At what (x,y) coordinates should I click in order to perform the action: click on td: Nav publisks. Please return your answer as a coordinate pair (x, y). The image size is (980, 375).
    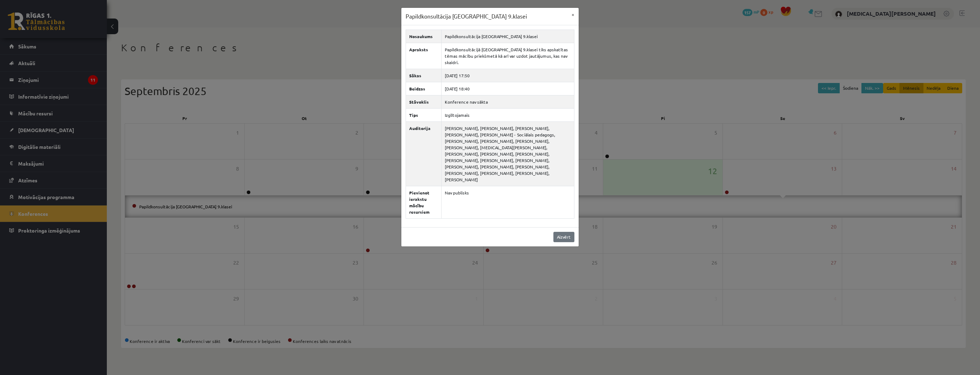
    Looking at the image, I should click on (507, 203).